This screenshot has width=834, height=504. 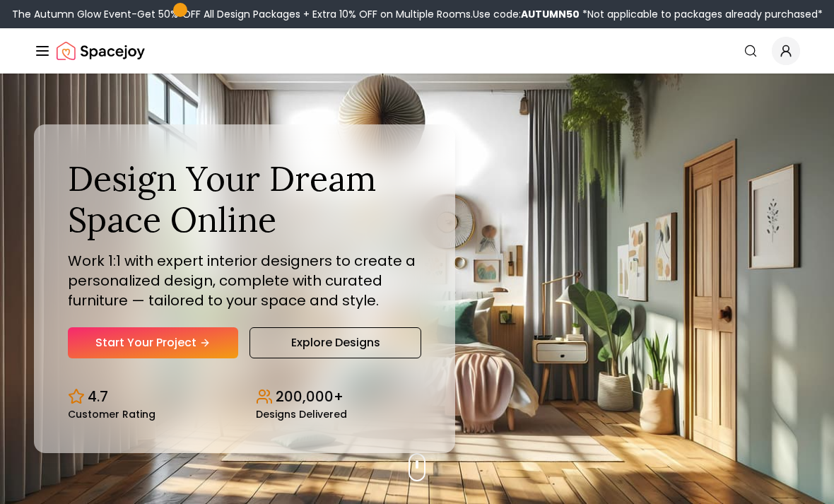 I want to click on small: Designs Delivered, so click(x=301, y=414).